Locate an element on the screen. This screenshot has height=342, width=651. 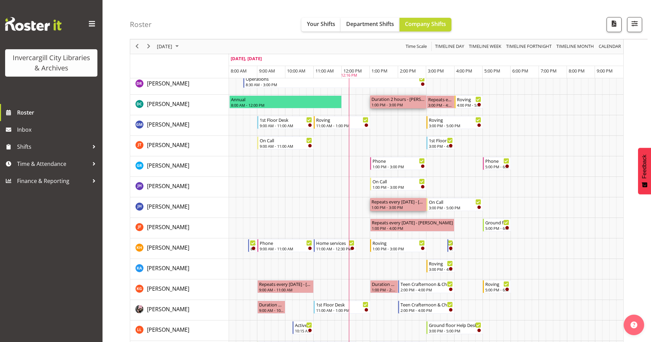
div: Jillian Hunter"s event - Repeats every tuesday - Jillian Hunter Begin From Tuesday, September 30,... is located at coordinates (398, 204).